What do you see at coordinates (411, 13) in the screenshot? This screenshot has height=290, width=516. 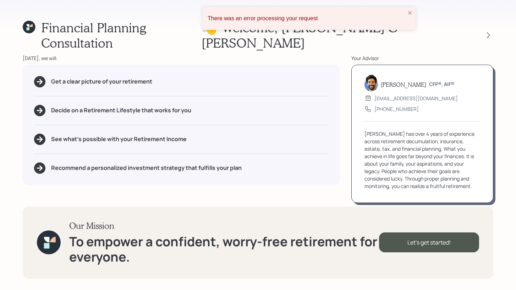 I see `button: close` at bounding box center [411, 13].